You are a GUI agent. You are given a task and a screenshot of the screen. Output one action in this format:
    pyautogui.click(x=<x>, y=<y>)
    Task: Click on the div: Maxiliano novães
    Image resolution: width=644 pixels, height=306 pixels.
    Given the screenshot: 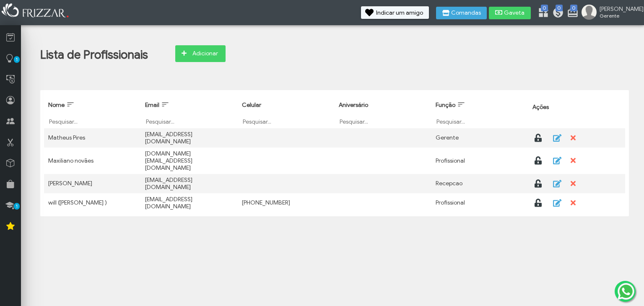 What is the action you would take?
    pyautogui.click(x=92, y=160)
    